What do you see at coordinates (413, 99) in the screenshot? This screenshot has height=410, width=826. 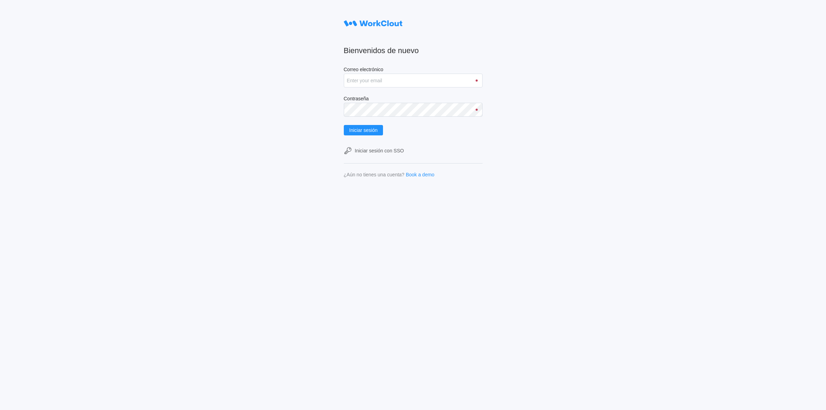 I see `label: Contraseña` at bounding box center [413, 99].